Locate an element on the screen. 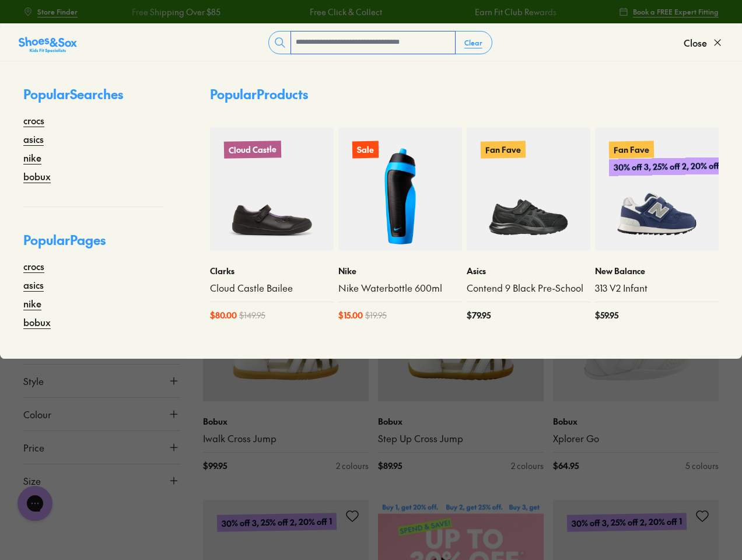 The image size is (742, 560). a: Free Shipping Over $85 is located at coordinates (175, 12).